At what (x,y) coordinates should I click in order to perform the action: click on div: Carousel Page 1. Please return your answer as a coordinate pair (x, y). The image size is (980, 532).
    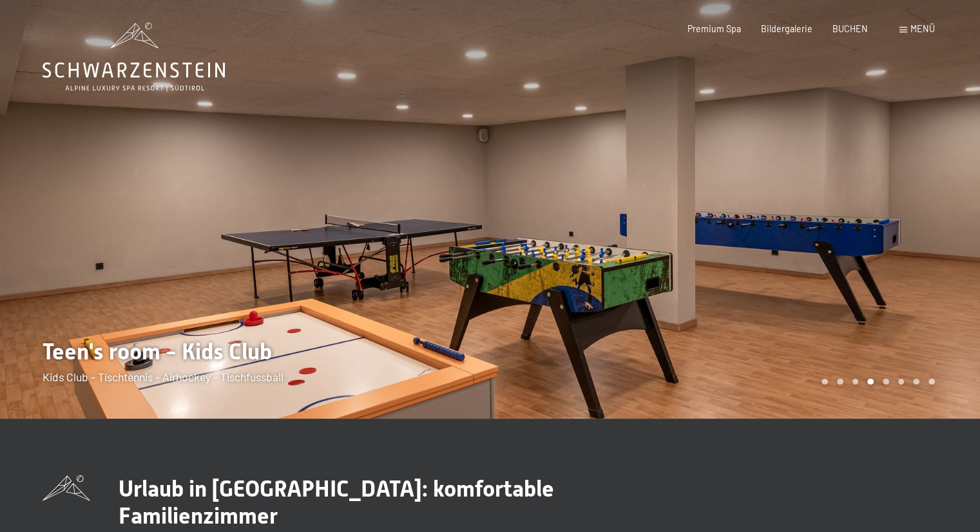
    Looking at the image, I should click on (824, 382).